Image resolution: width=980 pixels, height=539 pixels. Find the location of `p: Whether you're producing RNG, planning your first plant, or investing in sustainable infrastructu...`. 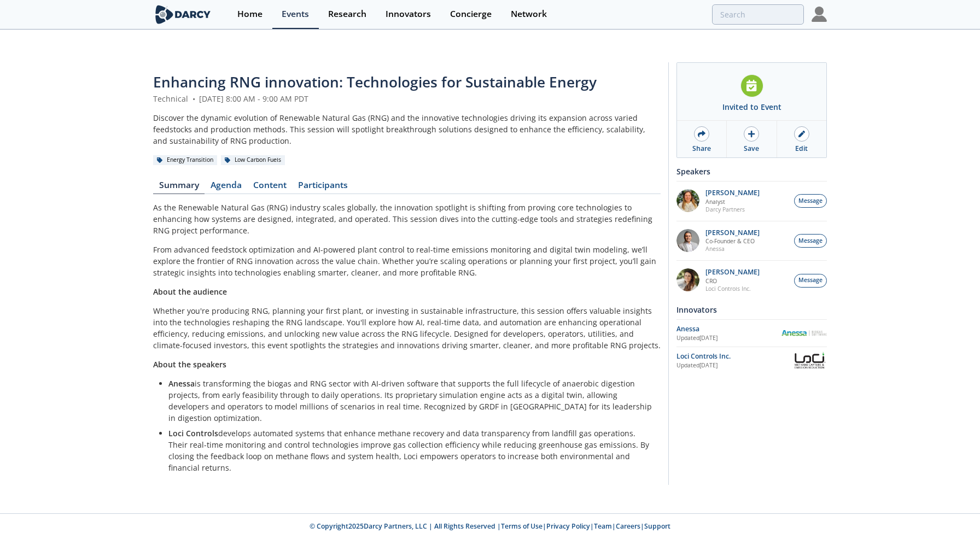

p: Whether you're producing RNG, planning your first plant, or investing in sustainable infrastructu... is located at coordinates (407, 328).